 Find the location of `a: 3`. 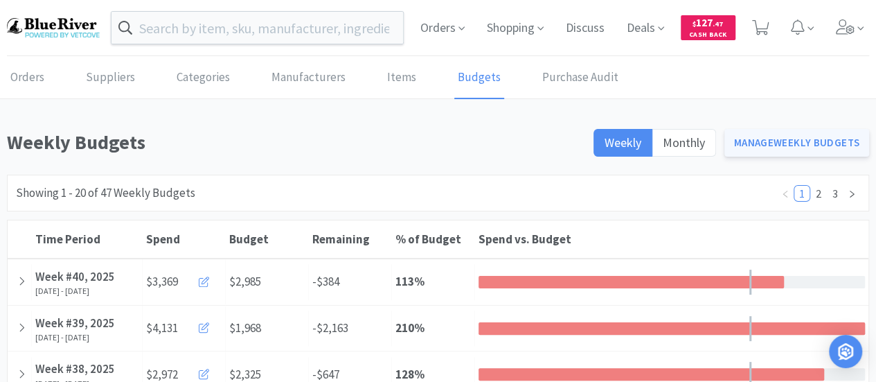

a: 3 is located at coordinates (835, 193).